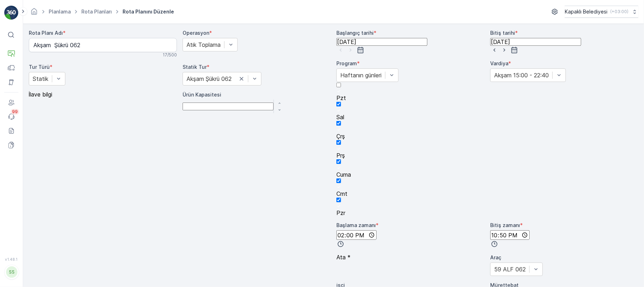 The height and width of the screenshot is (287, 644). Describe the element at coordinates (11, 260) in the screenshot. I see `span: v 1.48.1` at that location.